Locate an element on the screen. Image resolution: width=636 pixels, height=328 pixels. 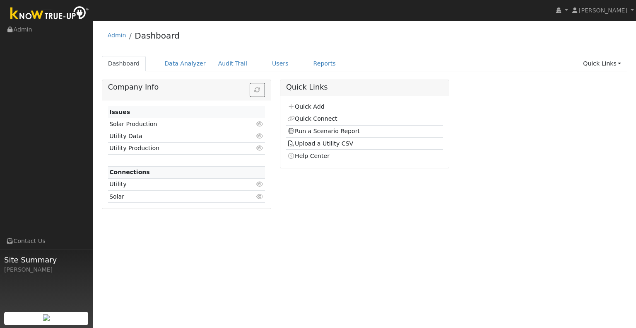
a: Upload a Utility CSV is located at coordinates (320, 143).